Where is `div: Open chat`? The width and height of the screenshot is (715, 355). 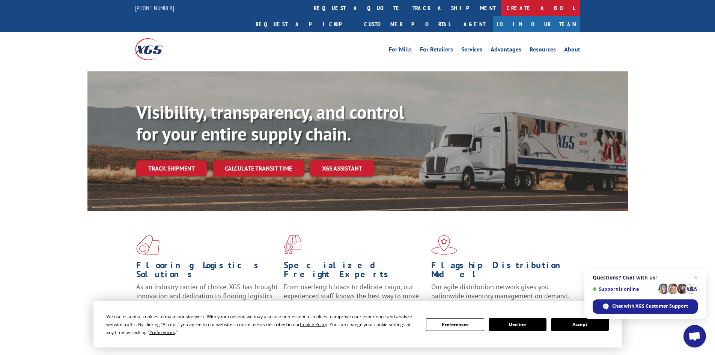
div: Open chat is located at coordinates (695, 336).